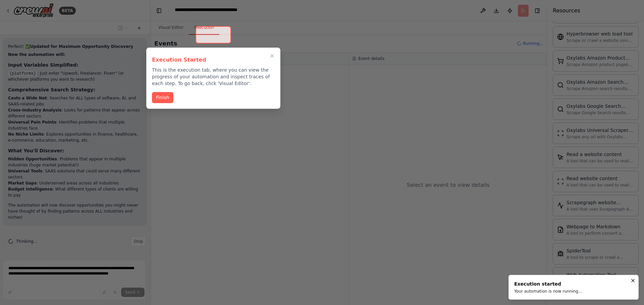 The image size is (644, 305). Describe the element at coordinates (159, 11) in the screenshot. I see `button: Hide left sidebar` at that location.